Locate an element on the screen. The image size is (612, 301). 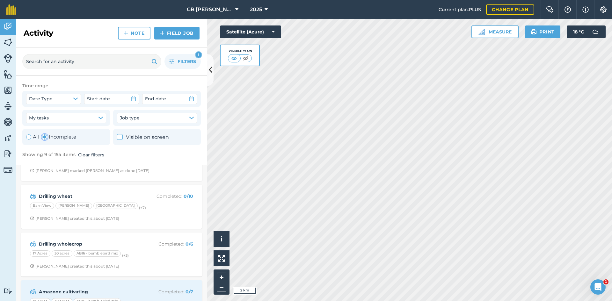
small: (+ 7 ) is located at coordinates (142, 208).